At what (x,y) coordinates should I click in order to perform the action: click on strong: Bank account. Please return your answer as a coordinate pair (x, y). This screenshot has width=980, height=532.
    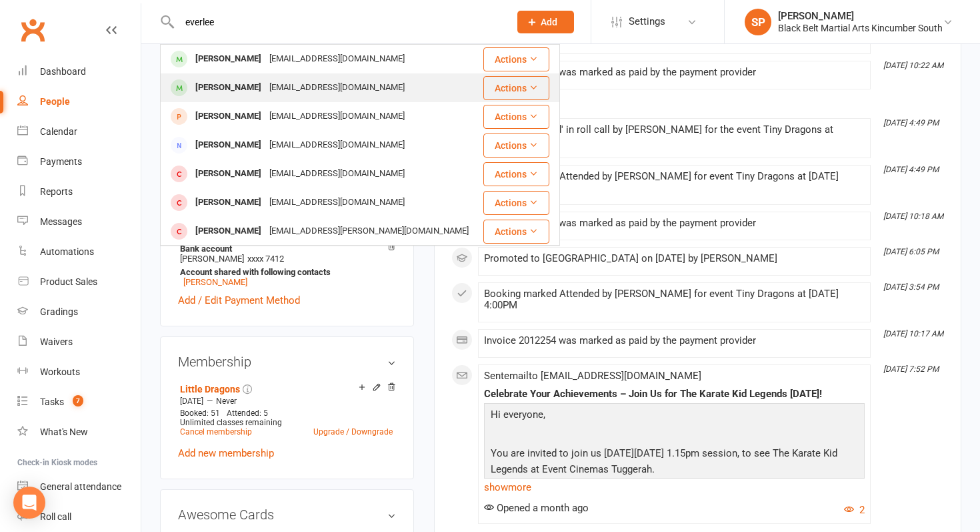
    Looking at the image, I should click on (285, 248).